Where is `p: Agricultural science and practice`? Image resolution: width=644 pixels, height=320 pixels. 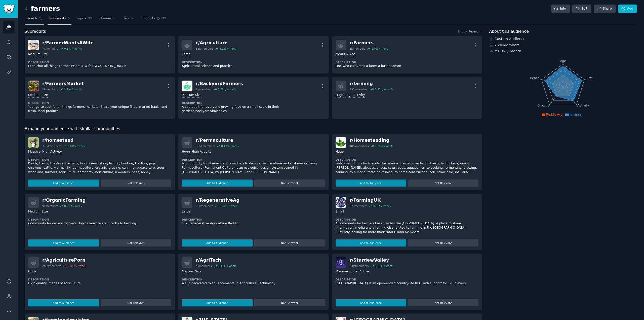
p: Agricultural science and practice is located at coordinates (254, 66).